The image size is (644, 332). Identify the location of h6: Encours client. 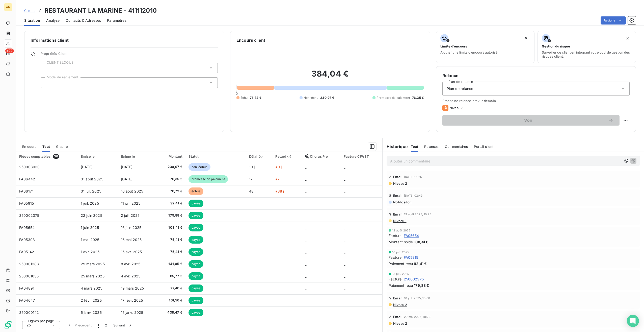
(251, 40).